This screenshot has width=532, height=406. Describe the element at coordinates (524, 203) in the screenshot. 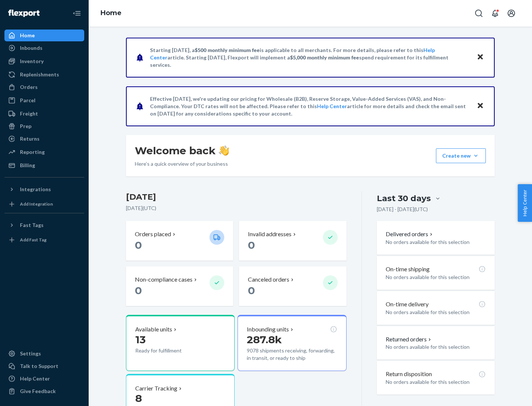

I see `button: Help Center` at that location.